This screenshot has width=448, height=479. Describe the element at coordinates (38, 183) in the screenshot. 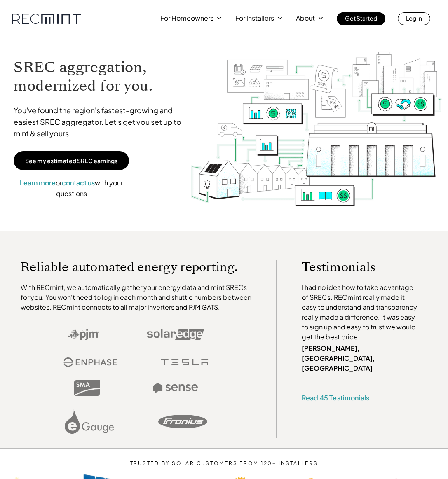

I see `a: Learn more` at that location.